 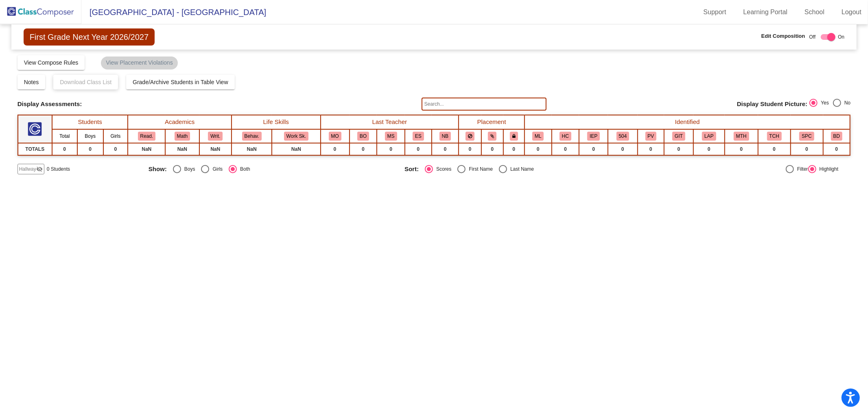 I want to click on th: Highly Capable, so click(x=566, y=136).